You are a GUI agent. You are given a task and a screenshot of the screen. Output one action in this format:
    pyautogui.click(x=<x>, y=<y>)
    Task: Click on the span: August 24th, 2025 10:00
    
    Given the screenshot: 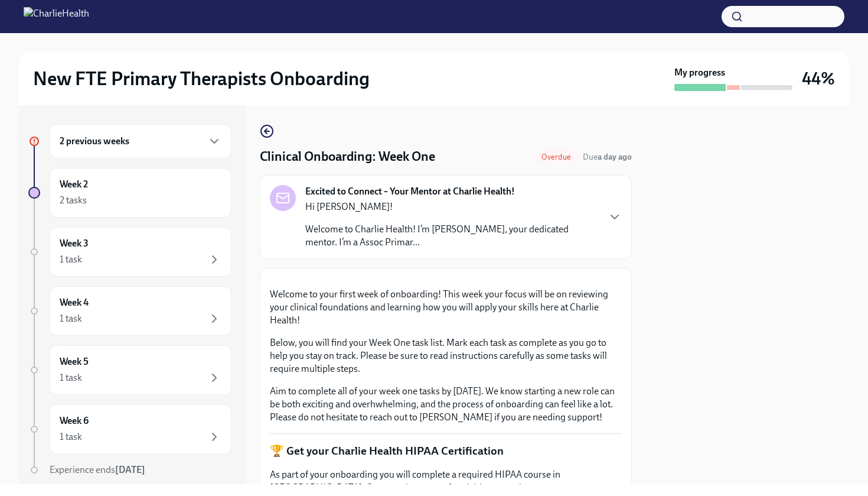 What is the action you would take?
    pyautogui.click(x=607, y=156)
    